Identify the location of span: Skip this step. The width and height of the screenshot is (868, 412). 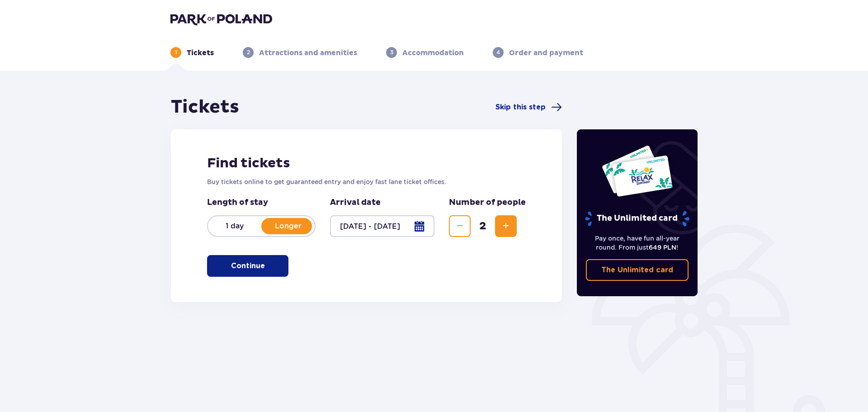
(520, 107).